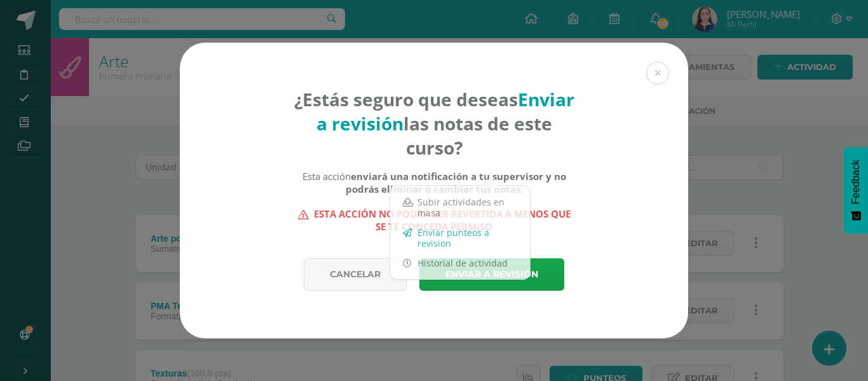 Image resolution: width=868 pixels, height=381 pixels. Describe the element at coordinates (460, 263) in the screenshot. I see `a: Historial de actividad` at that location.